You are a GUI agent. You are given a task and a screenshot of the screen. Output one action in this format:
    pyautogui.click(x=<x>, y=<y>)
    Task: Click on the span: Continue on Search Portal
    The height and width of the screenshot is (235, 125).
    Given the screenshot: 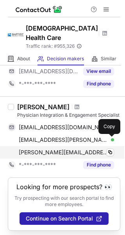 What is the action you would take?
    pyautogui.click(x=60, y=219)
    